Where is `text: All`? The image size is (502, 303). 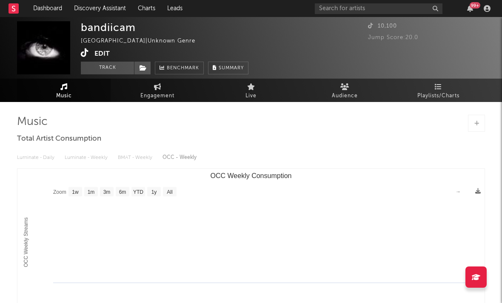 text: All is located at coordinates (169, 192).